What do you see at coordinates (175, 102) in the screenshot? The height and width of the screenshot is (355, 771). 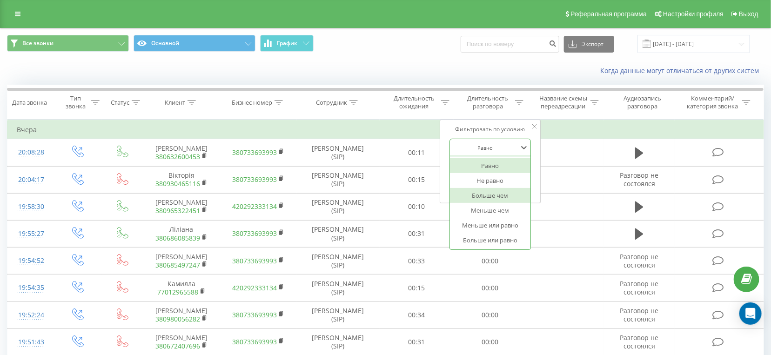 I see `div: Клиент` at bounding box center [175, 102].